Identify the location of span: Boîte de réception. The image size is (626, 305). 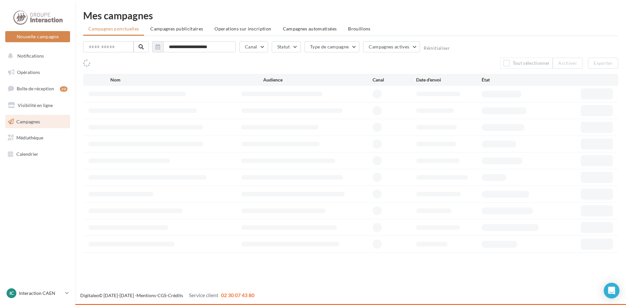
(35, 88).